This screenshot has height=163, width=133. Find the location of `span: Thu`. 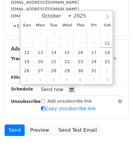

span: Thu is located at coordinates (80, 25).